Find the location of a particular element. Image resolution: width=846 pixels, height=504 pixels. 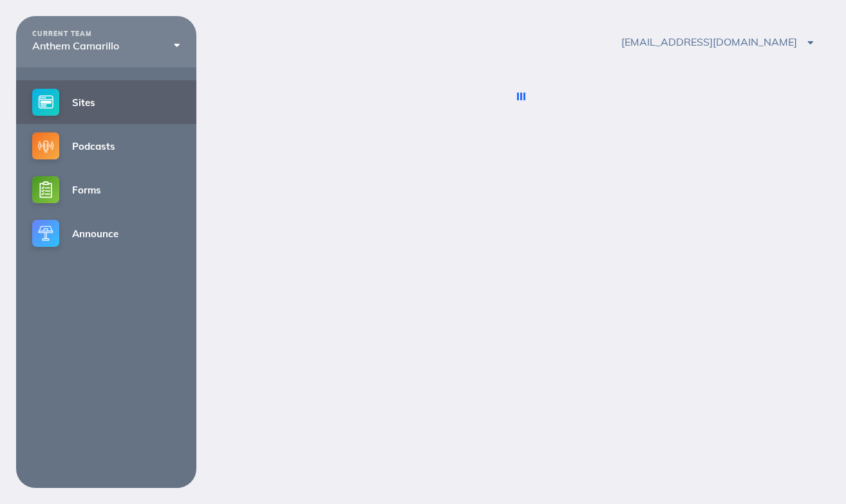

img: podcasts-small@2x.png is located at coordinates (46, 146).